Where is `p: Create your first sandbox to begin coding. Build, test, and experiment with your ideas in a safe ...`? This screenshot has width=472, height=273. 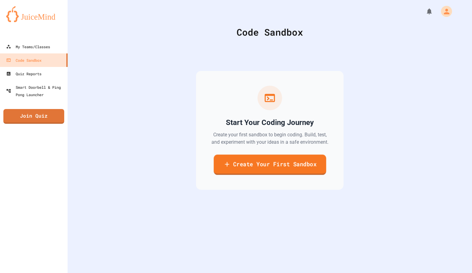 p: Create your first sandbox to begin coding. Build, test, and experiment with your ideas in a safe ... is located at coordinates (270, 139).